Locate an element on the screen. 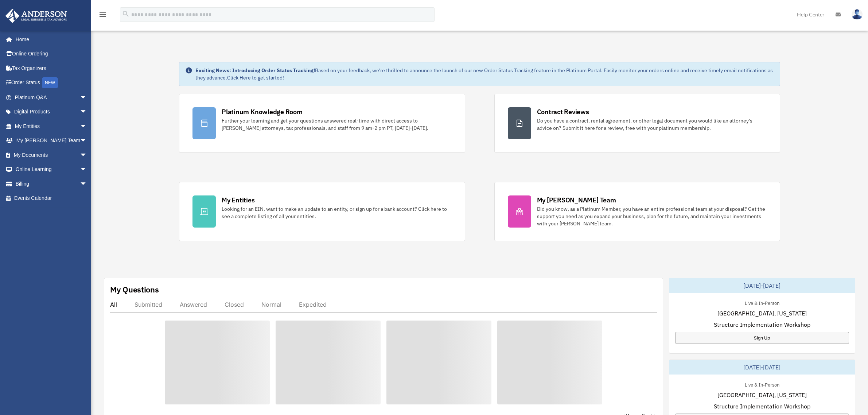  div: All is located at coordinates (113, 305).